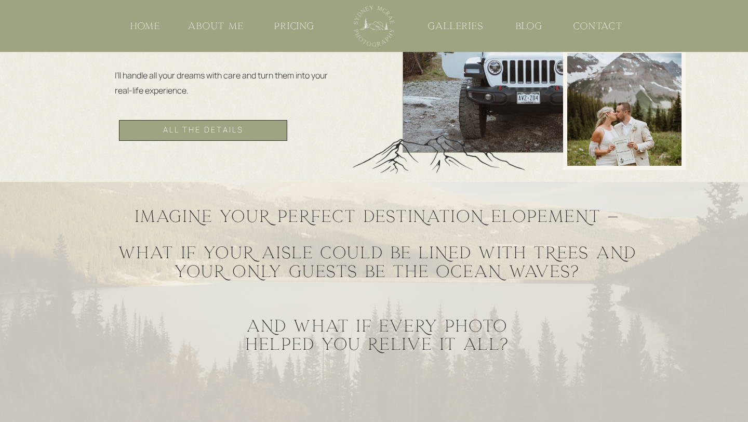 This screenshot has height=422, width=748. Describe the element at coordinates (145, 26) in the screenshot. I see `a: HOME` at that location.